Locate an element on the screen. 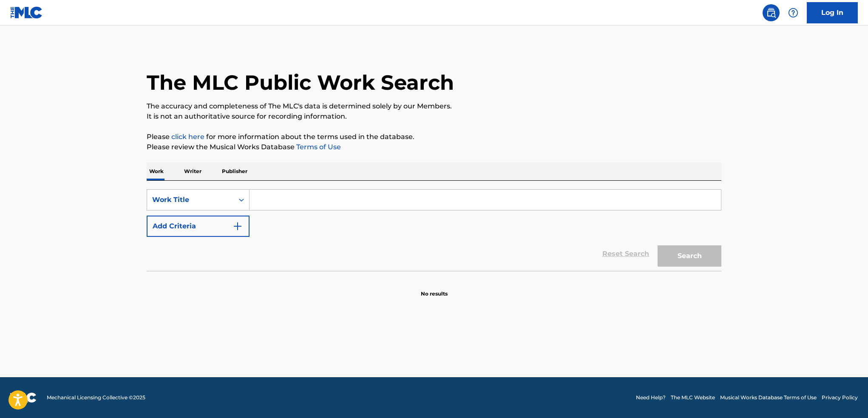 The height and width of the screenshot is (418, 868). h1: The MLC Public Work Search is located at coordinates (300, 82).